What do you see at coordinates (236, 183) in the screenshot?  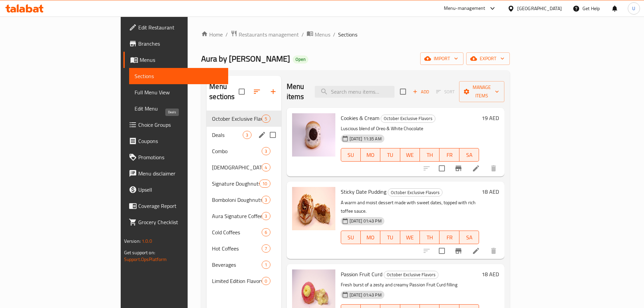 I see `div: Signature Doughnuts` at bounding box center [236, 183].